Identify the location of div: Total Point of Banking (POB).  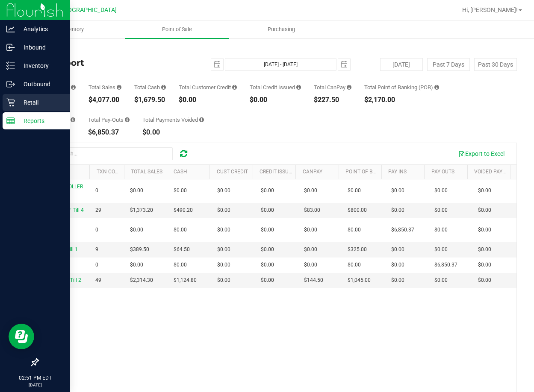
(401, 87).